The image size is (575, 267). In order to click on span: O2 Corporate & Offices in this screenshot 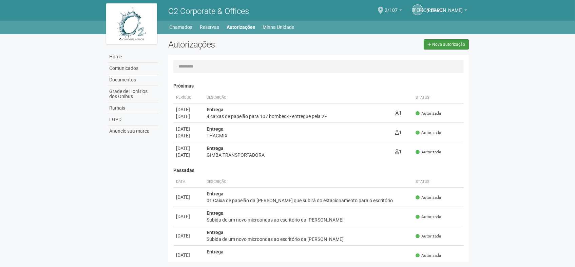, I will do `click(209, 11)`.